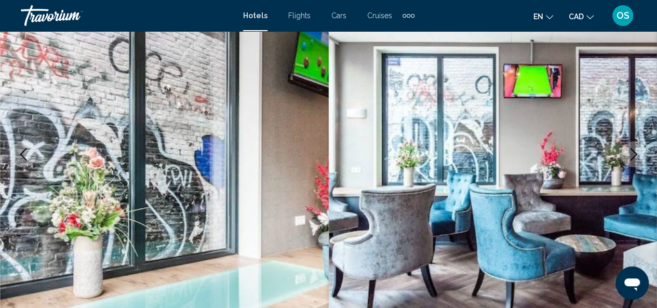 The height and width of the screenshot is (308, 657). Describe the element at coordinates (634, 154) in the screenshot. I see `button: Next image` at that location.